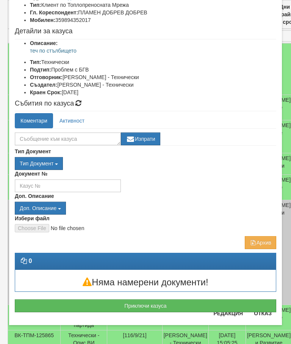  What do you see at coordinates (146, 283) in the screenshot?
I see `h3: Няма намерени документи!` at bounding box center [146, 283].